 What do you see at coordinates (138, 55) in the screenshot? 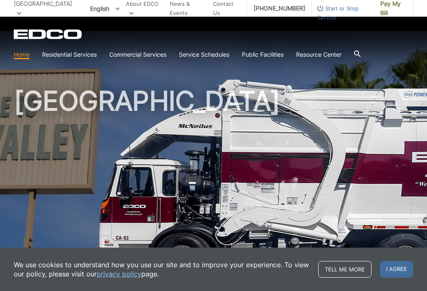
I see `a: Commercial Services` at bounding box center [138, 55].